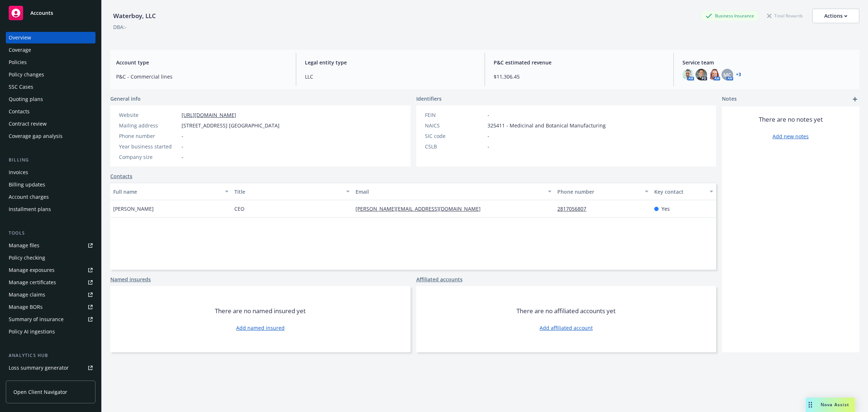  What do you see at coordinates (51, 37) in the screenshot?
I see `a: Overview` at bounding box center [51, 37].